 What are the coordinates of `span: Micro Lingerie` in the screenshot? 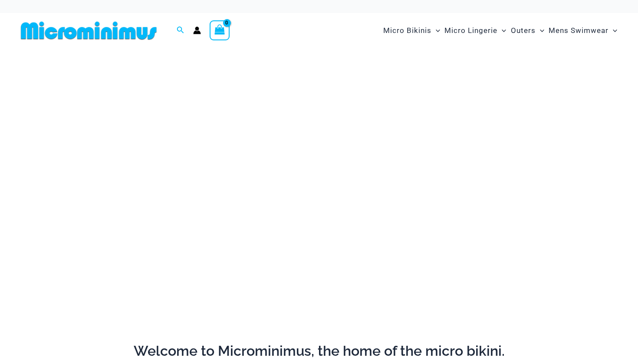 It's located at (471, 30).